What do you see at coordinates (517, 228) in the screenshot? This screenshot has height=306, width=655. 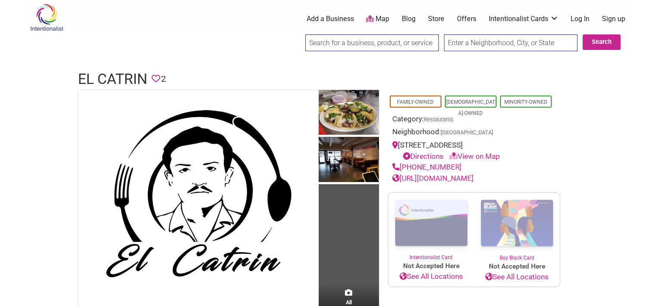 I see `a: Buy Black Card` at bounding box center [517, 228].